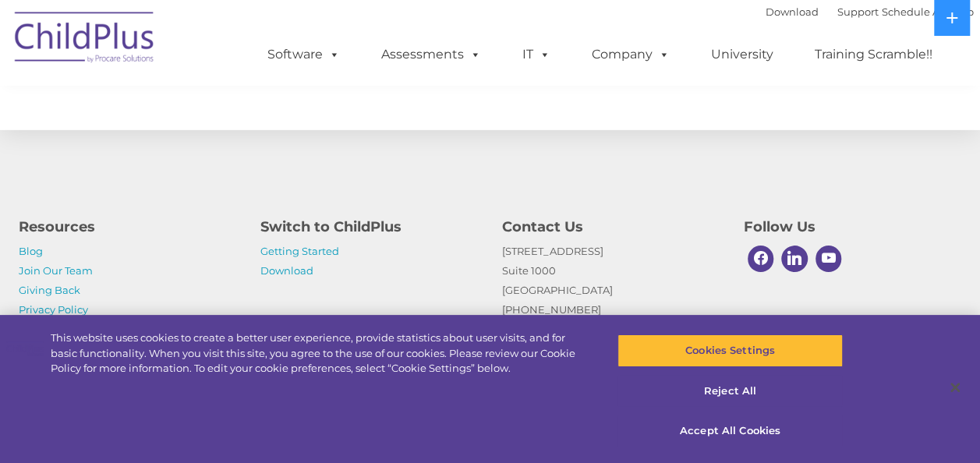  What do you see at coordinates (631, 54) in the screenshot?
I see `a: Company` at bounding box center [631, 54].